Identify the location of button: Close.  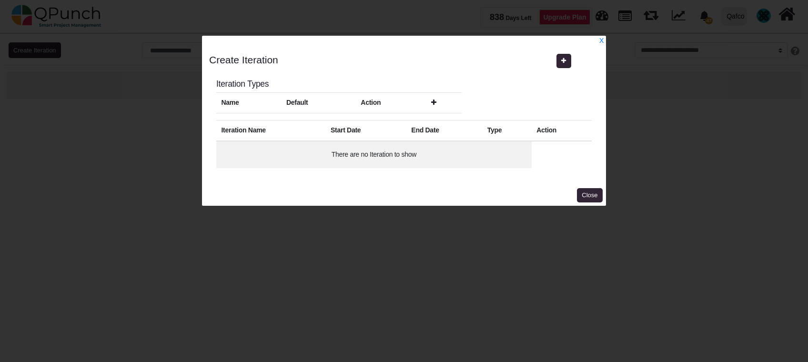
(590, 195).